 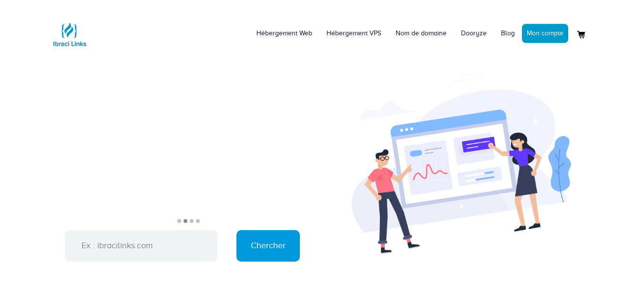 What do you see at coordinates (421, 34) in the screenshot?
I see `a: Nom de domaine` at bounding box center [421, 34].